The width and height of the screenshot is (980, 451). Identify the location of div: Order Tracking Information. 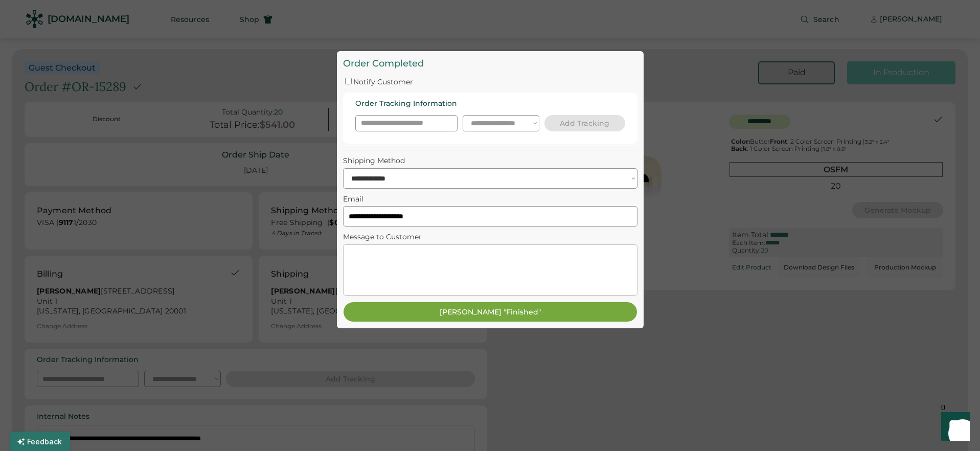
(406, 104).